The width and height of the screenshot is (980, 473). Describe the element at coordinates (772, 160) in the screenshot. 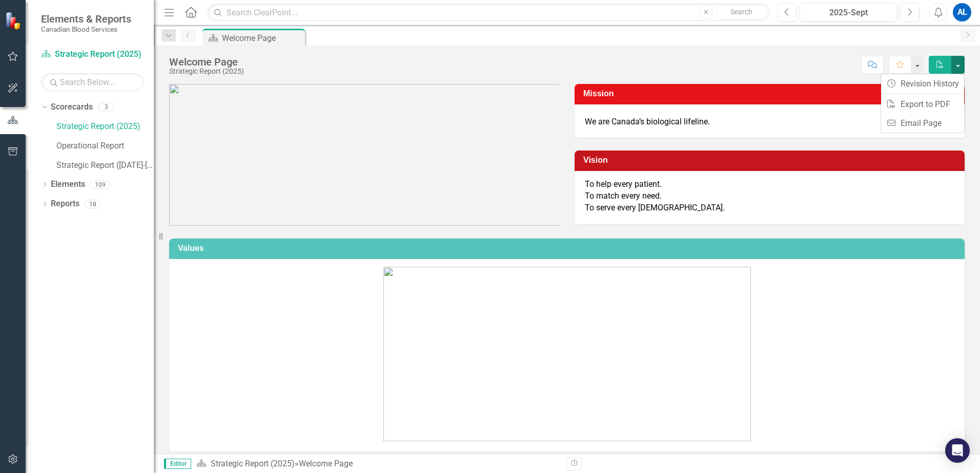

I see `h3: Vision` at that location.